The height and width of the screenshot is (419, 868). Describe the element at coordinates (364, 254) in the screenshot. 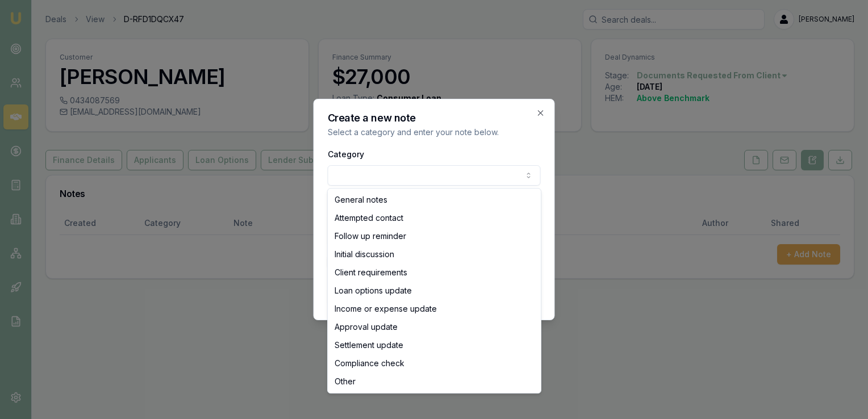

I see `span: Initial discussion` at that location.